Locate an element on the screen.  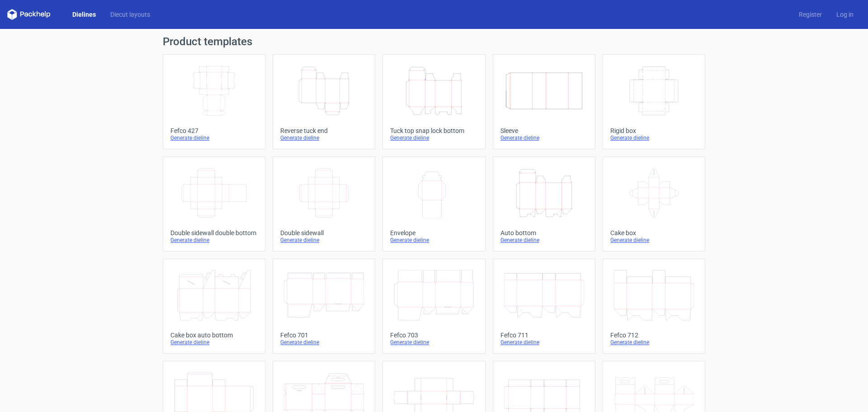
div: Rigid box is located at coordinates (654, 131).